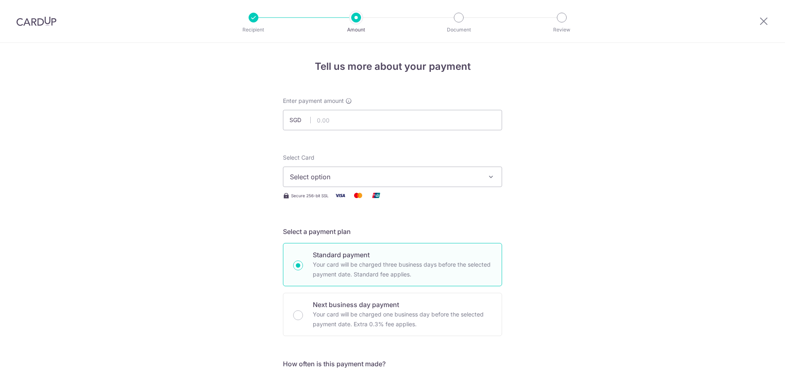  Describe the element at coordinates (562, 30) in the screenshot. I see `p: Review` at that location.